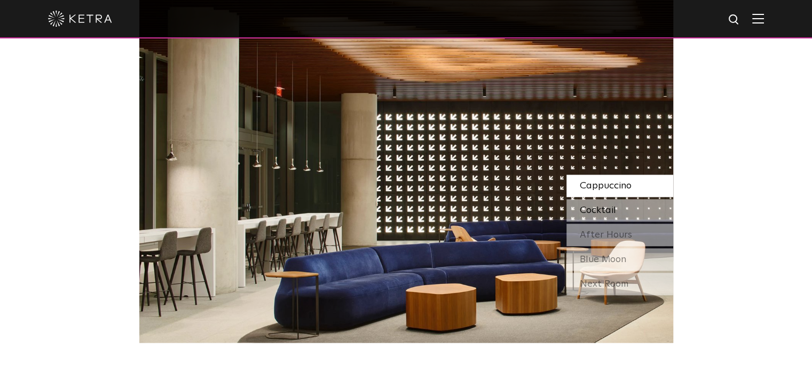 The image size is (812, 371). I want to click on span: After Hours, so click(606, 235).